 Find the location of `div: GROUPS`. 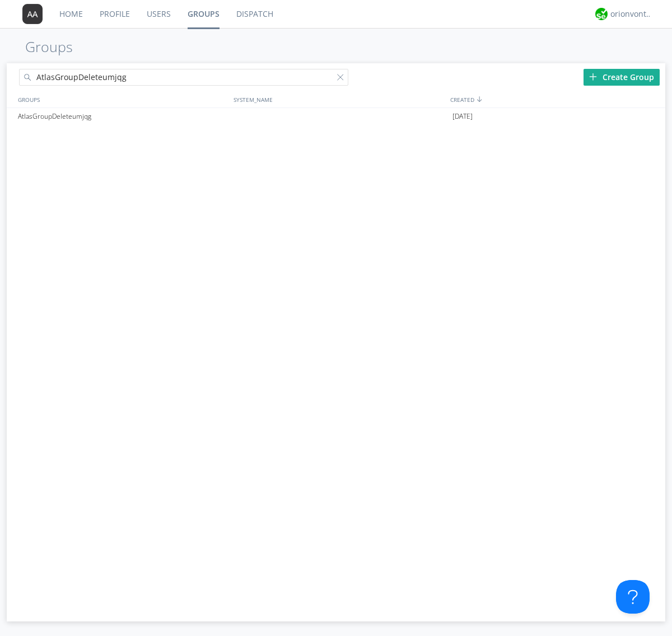

div: GROUPS is located at coordinates (121, 99).